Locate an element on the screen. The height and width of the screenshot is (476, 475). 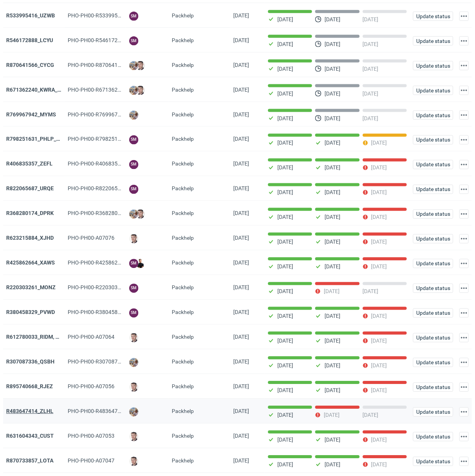
span: PHO-PH00-A07064 is located at coordinates (91, 337).